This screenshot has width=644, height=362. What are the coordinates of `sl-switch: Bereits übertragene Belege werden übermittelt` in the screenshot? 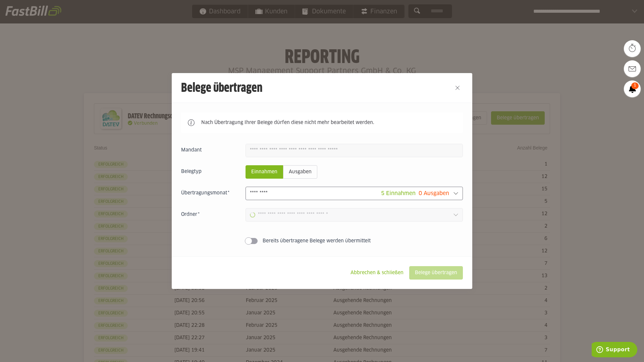 It's located at (322, 241).